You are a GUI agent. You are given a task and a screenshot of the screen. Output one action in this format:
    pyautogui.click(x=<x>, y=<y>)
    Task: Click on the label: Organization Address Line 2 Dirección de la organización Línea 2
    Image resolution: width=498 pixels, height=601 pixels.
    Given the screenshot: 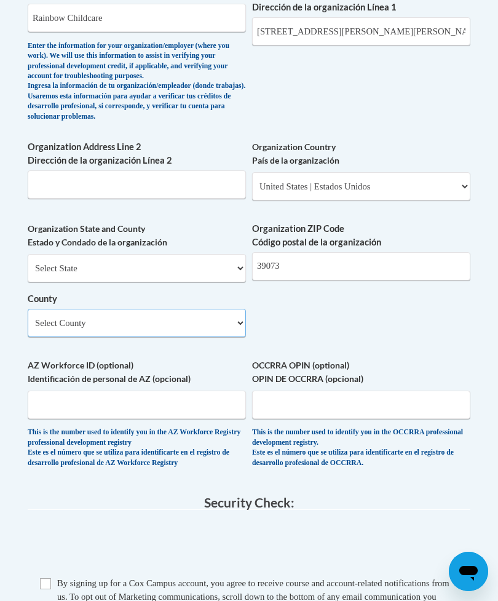 What is the action you would take?
    pyautogui.click(x=137, y=154)
    